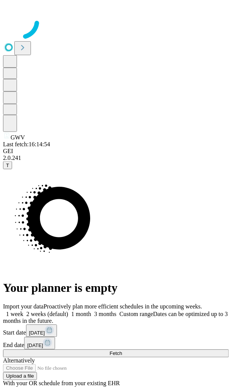 The image size is (232, 392). I want to click on span: 1 week, so click(15, 314).